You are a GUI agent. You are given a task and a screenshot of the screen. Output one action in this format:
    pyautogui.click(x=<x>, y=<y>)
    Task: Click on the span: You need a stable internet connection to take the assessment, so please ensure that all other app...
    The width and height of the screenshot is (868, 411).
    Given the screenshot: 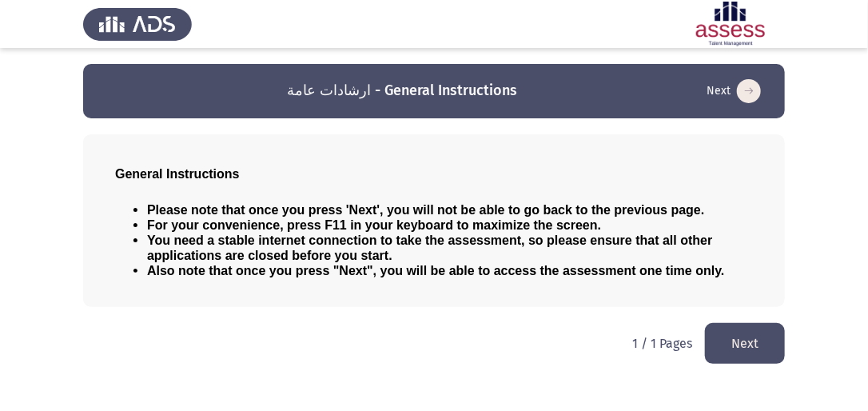 What is the action you would take?
    pyautogui.click(x=429, y=248)
    